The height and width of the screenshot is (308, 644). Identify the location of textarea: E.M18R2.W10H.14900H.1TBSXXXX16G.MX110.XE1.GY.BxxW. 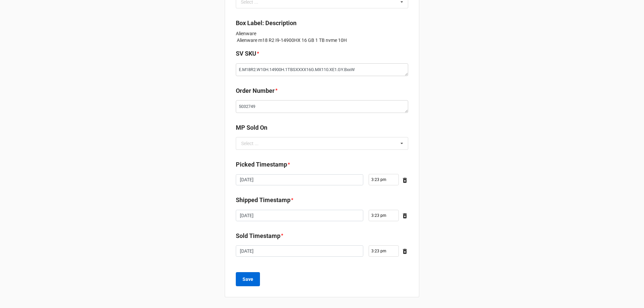
(322, 70).